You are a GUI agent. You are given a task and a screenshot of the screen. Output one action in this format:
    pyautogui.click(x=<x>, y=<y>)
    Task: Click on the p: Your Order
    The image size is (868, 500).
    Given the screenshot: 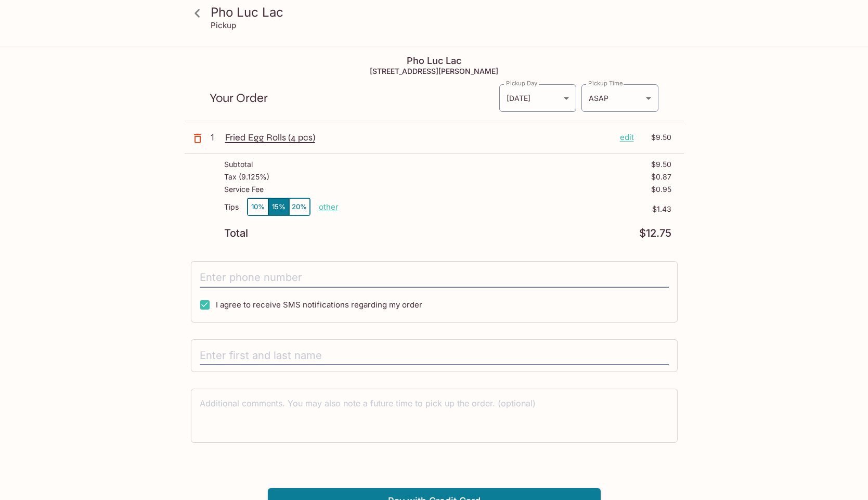 What is the action you would take?
    pyautogui.click(x=354, y=98)
    